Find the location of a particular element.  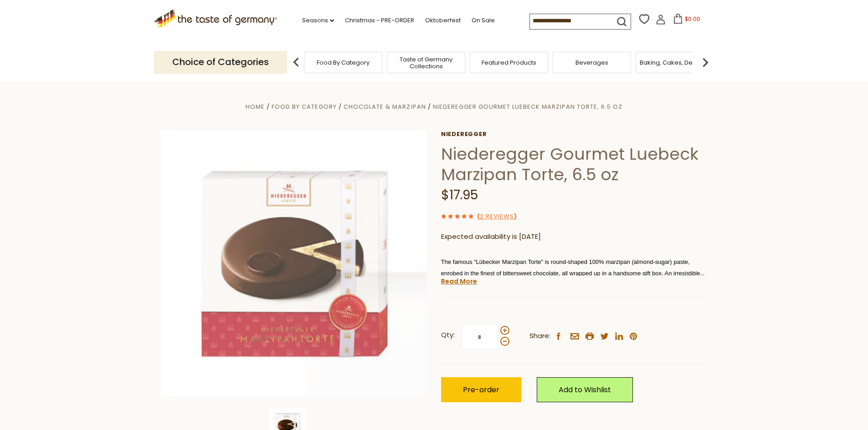

a: Read More is located at coordinates (459, 281).